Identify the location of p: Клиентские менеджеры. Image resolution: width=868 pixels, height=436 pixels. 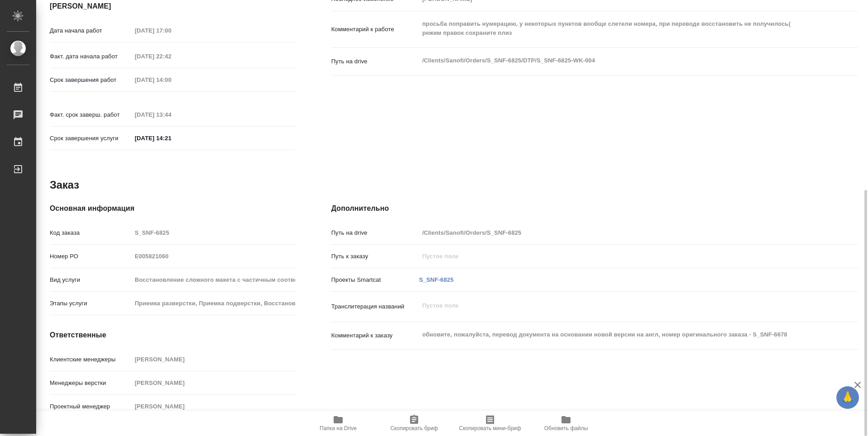
(90, 359).